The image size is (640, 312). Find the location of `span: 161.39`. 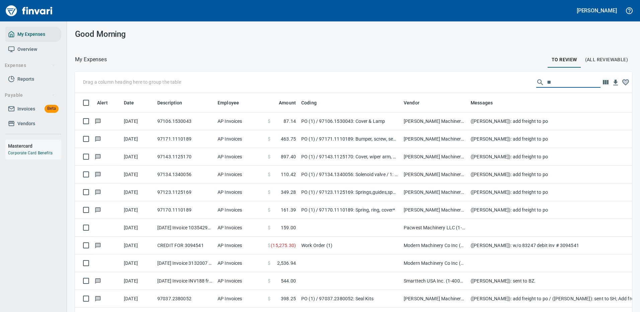

span: 161.39 is located at coordinates (288, 210).